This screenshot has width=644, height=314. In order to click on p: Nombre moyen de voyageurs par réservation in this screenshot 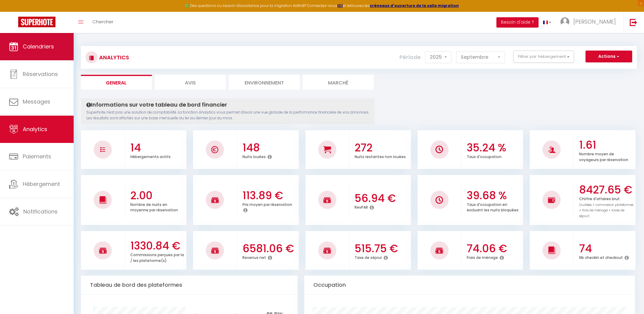, I will do `click(604, 157)`.